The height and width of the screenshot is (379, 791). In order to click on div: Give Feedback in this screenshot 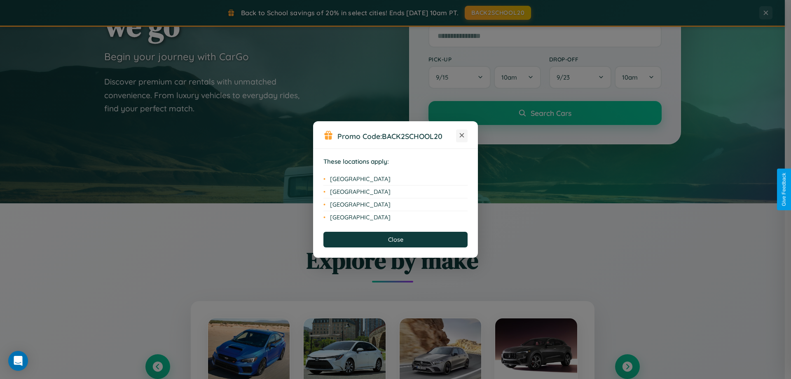, I will do `click(784, 189)`.